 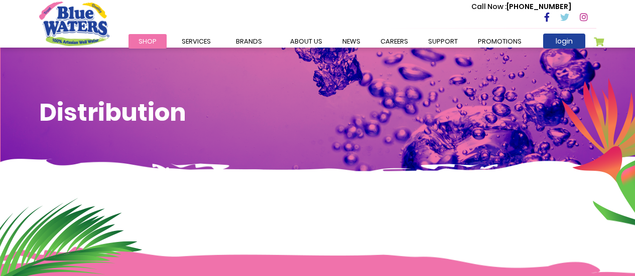 What do you see at coordinates (148, 41) in the screenshot?
I see `span: Shop` at bounding box center [148, 41].